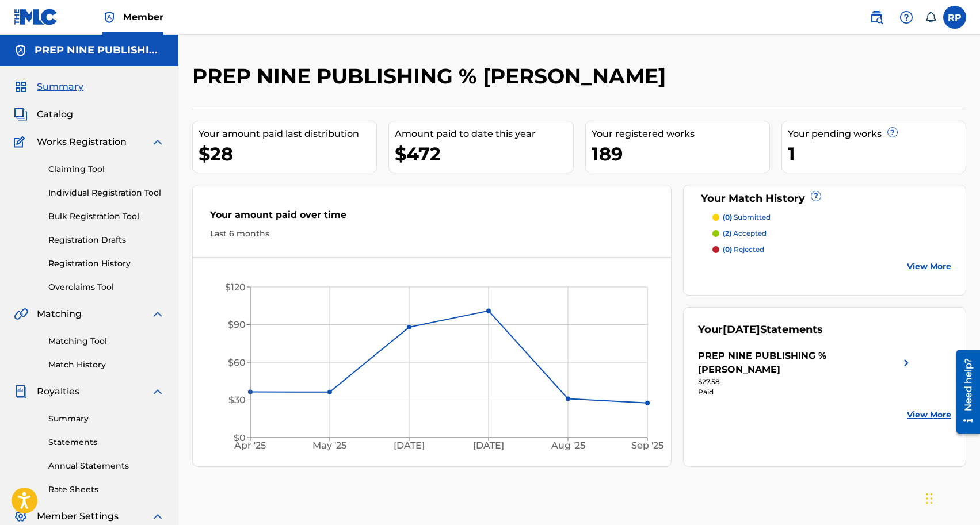 Image resolution: width=980 pixels, height=525 pixels. What do you see at coordinates (876, 17) in the screenshot?
I see `img: search` at bounding box center [876, 17].